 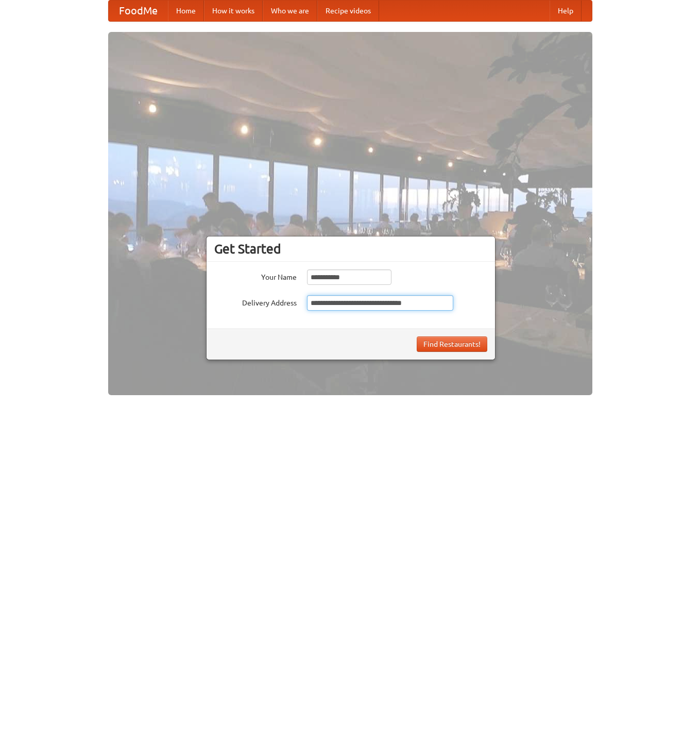 What do you see at coordinates (290, 11) in the screenshot?
I see `a: Who we are` at bounding box center [290, 11].